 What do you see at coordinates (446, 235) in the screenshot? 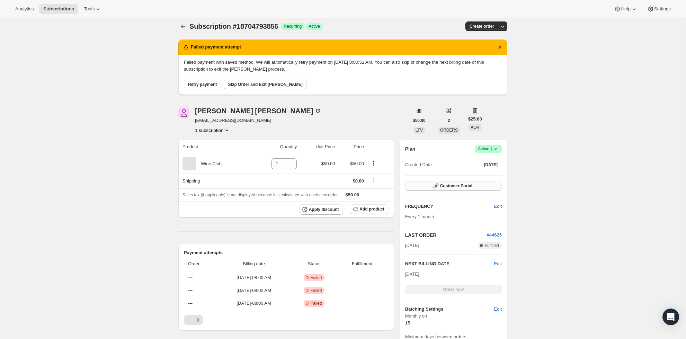
I see `h2: LAST ORDER` at bounding box center [446, 235].